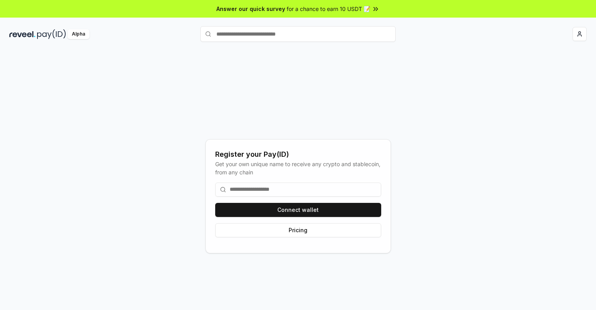 Image resolution: width=596 pixels, height=310 pixels. I want to click on img: pay_id, so click(52, 34).